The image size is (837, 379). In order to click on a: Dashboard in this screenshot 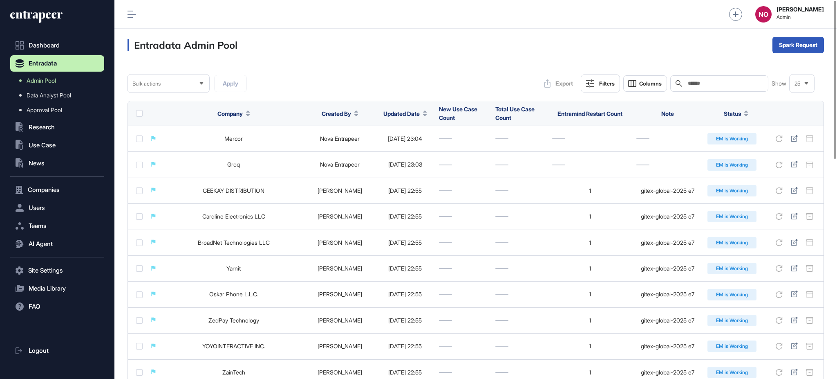, I will do `click(57, 45)`.